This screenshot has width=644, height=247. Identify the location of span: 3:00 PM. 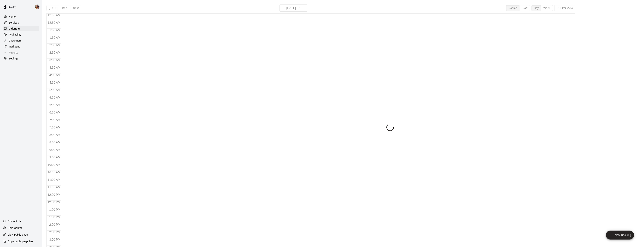
(55, 239).